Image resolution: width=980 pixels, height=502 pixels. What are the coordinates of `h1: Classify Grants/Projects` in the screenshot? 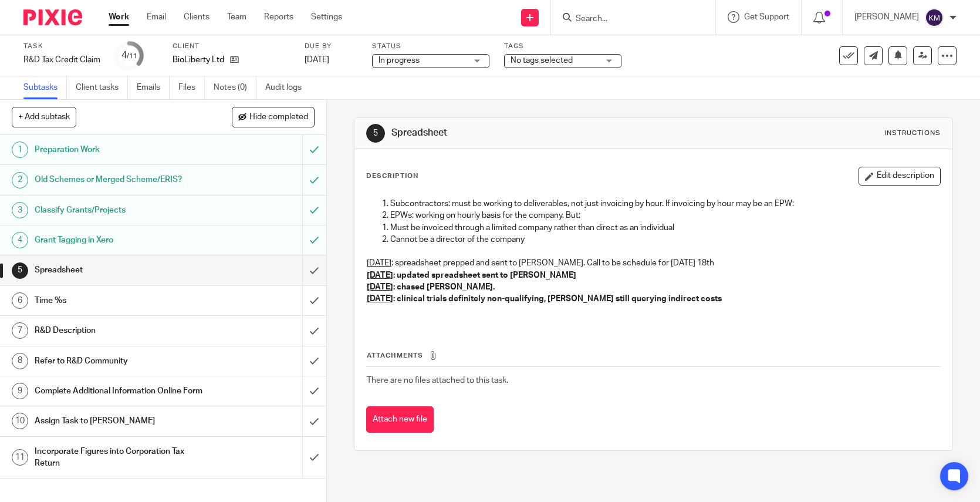 It's located at (120, 210).